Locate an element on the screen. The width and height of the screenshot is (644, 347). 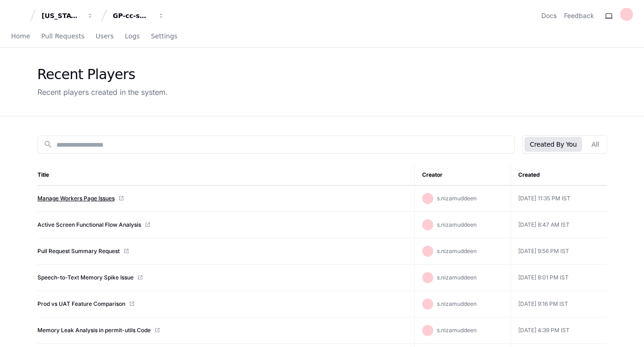
a: Settings is located at coordinates (164, 37).